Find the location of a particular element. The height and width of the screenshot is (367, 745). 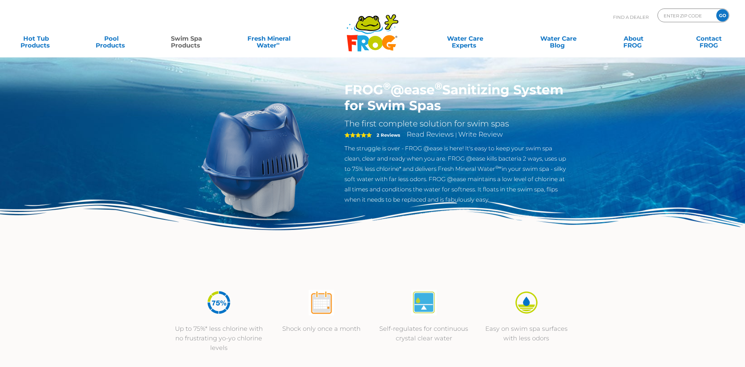

a: AboutFROG is located at coordinates (634, 39).